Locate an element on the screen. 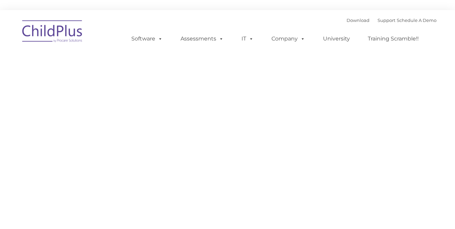 The image size is (455, 229). a: Software is located at coordinates (147, 39).